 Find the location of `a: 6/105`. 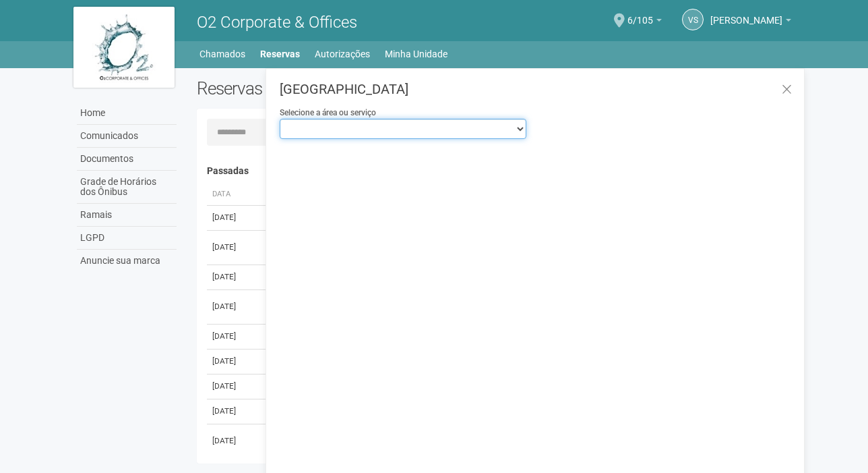

a: 6/105 is located at coordinates (645, 22).